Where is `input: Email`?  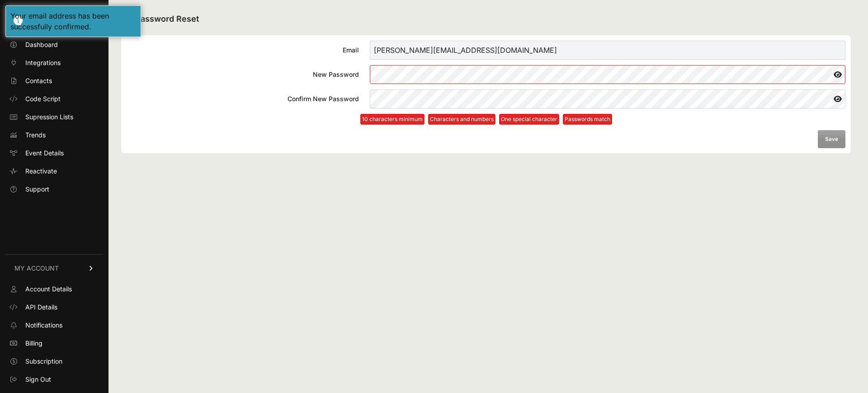 input: Email is located at coordinates (607, 50).